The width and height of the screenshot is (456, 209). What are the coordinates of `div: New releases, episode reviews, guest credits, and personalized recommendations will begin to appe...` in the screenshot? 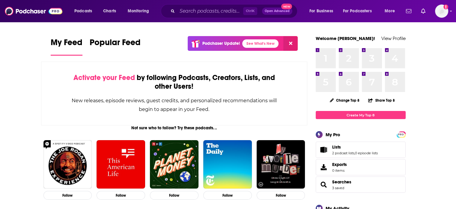 It's located at (174, 105).